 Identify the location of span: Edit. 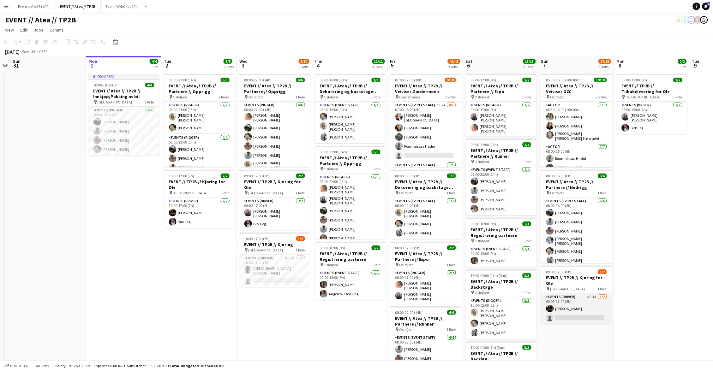
(24, 30).